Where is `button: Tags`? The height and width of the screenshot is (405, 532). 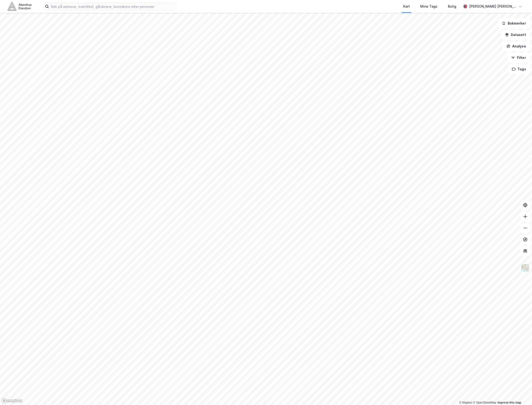
button: Tags is located at coordinates (519, 69).